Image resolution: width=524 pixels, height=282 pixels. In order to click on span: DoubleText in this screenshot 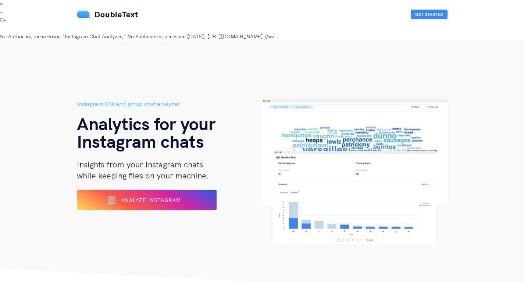, I will do `click(116, 14)`.